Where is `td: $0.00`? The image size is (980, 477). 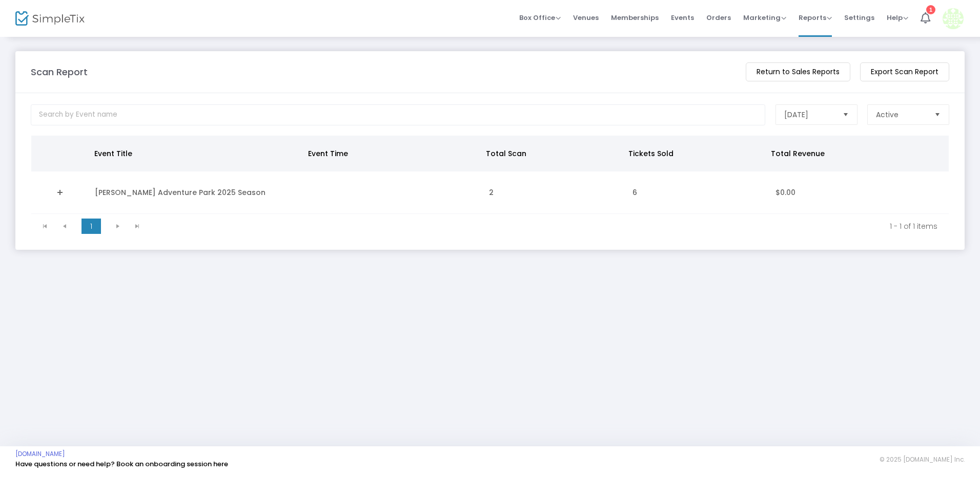
td: $0.00 is located at coordinates (859, 192).